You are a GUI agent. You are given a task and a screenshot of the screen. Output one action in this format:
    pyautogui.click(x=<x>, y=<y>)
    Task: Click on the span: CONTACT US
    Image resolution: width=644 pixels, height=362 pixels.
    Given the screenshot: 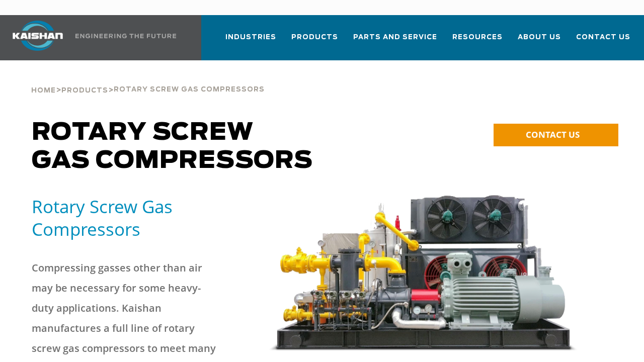 What is the action you would take?
    pyautogui.click(x=552, y=135)
    